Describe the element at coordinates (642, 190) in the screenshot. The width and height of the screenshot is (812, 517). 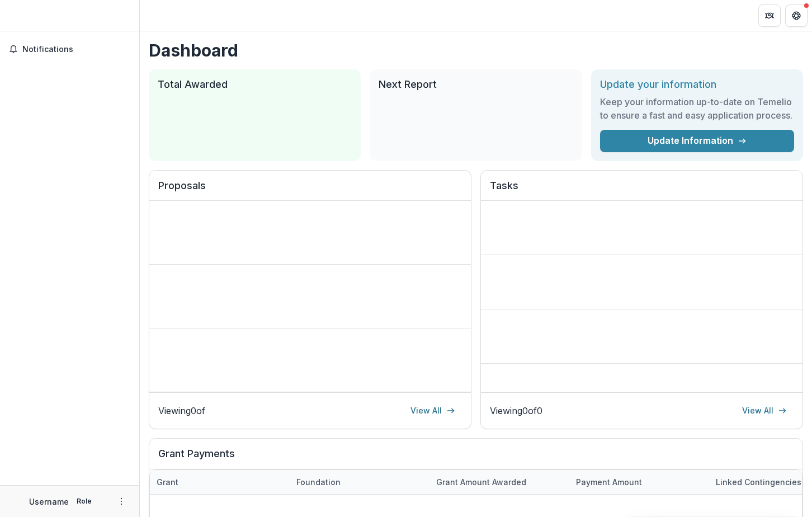
I see `h2: Tasks` at that location.